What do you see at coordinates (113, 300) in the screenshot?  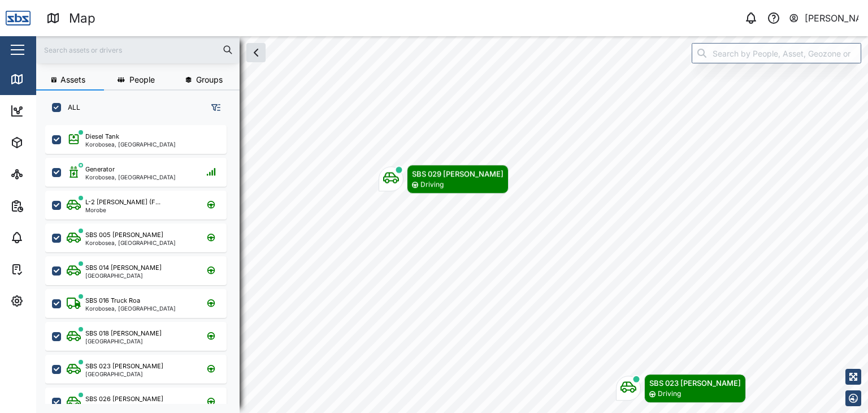 I see `div: SBS 016 Truck Roa` at bounding box center [113, 300].